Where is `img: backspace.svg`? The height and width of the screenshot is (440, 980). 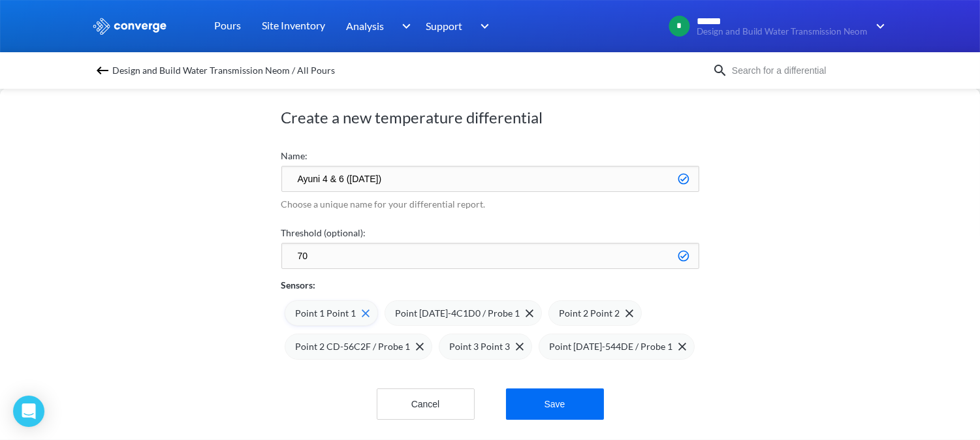
img: backspace.svg is located at coordinates (102, 70).